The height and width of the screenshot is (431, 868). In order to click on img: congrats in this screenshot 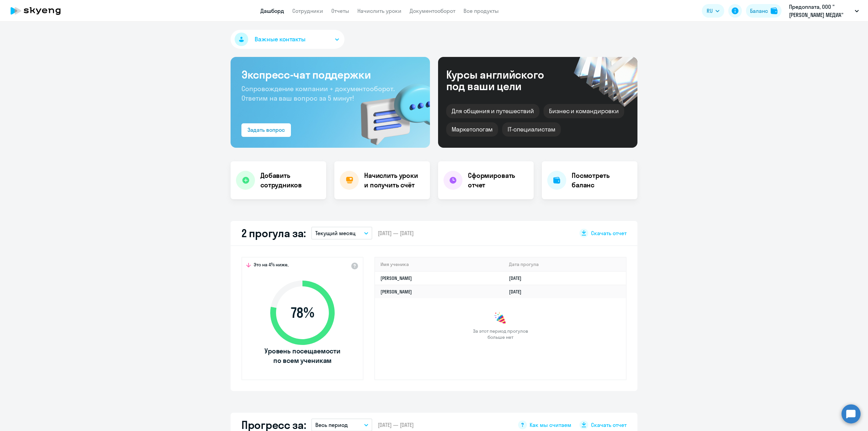, I will do `click(500, 318)`.